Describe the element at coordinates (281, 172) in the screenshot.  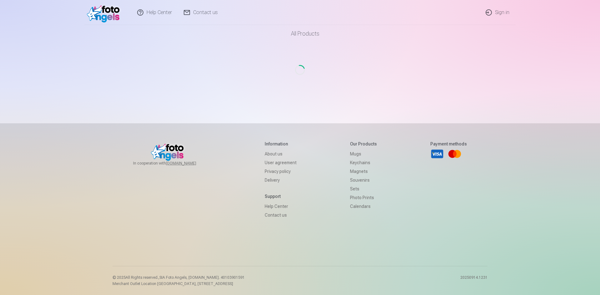
I see `a: Privacy policy` at that location.